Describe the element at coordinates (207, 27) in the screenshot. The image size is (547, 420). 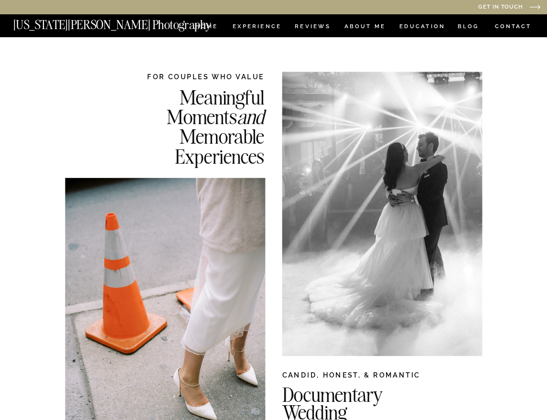
I see `a: HOME` at that location.